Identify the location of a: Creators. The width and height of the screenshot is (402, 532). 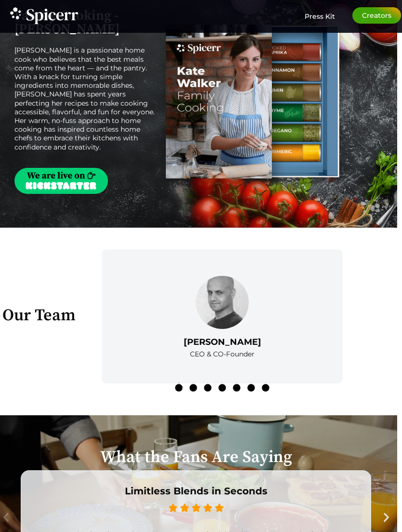
(377, 15).